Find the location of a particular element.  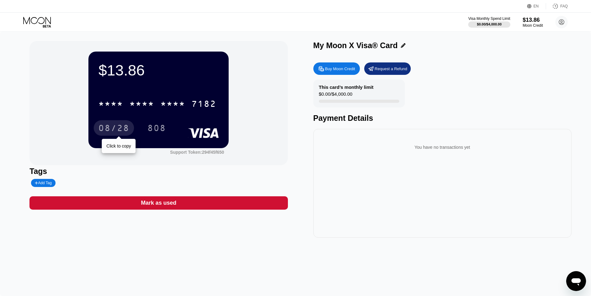

div: You have no transactions yet is located at coordinates (443, 147).